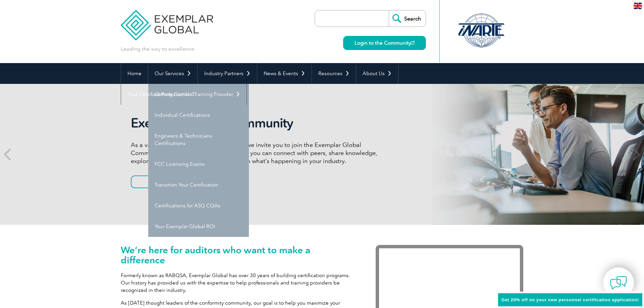 This screenshot has width=644, height=308. What do you see at coordinates (384, 43) in the screenshot?
I see `a: Login to the Community` at bounding box center [384, 43].